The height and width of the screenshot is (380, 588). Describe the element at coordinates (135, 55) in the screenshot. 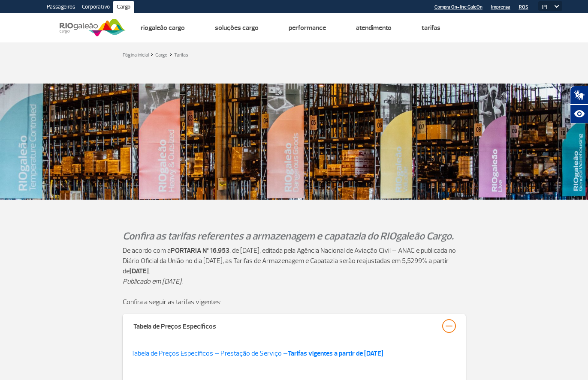

I see `a: Página inicial` at that location.